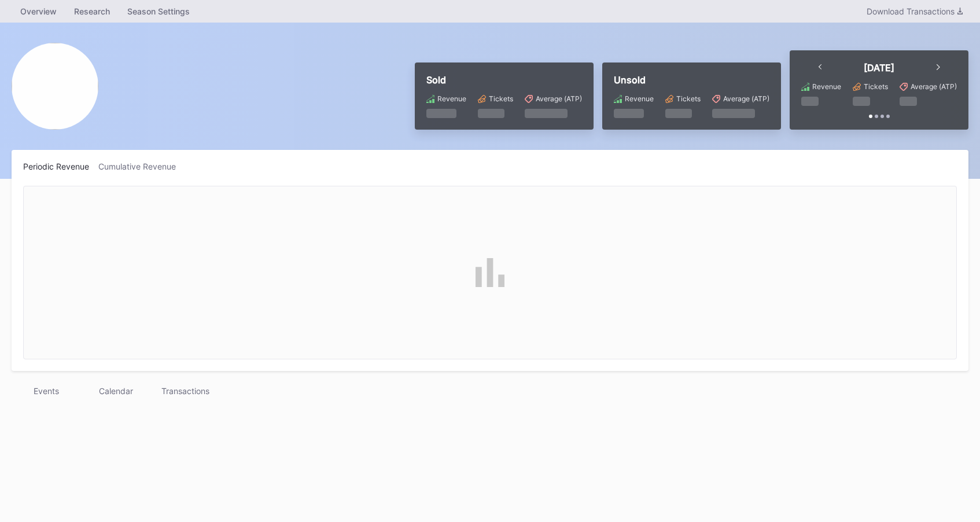  Describe the element at coordinates (116, 391) in the screenshot. I see `div: Calendar` at that location.